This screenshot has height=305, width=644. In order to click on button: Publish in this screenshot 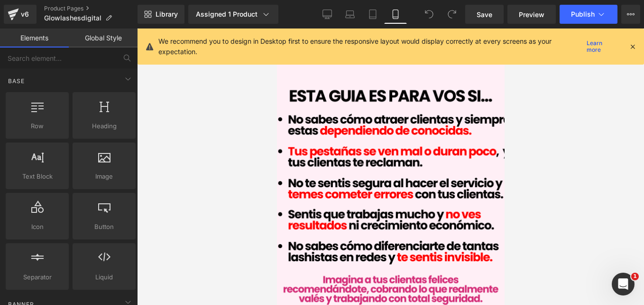, I will do `click(588, 14)`.